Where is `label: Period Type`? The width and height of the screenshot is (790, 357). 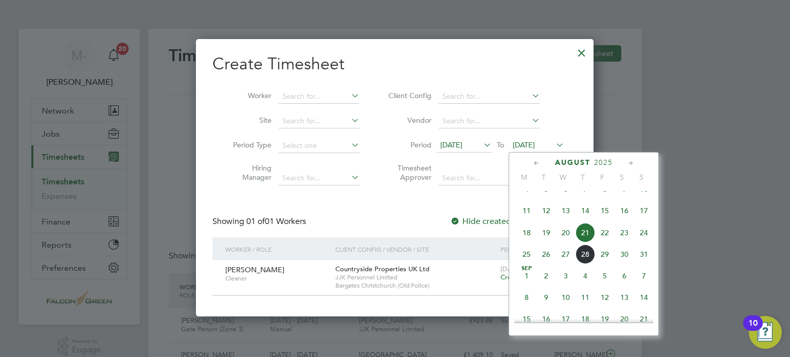
label: Period Type is located at coordinates (248, 145).